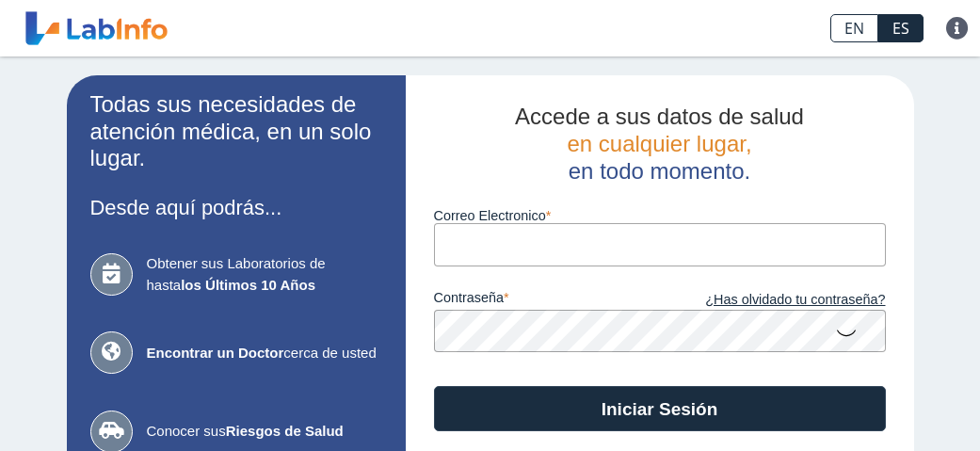 This screenshot has width=980, height=451. Describe the element at coordinates (237, 132) in the screenshot. I see `h2: Todas sus necesidades de atención médica, en un solo lugar.` at that location.